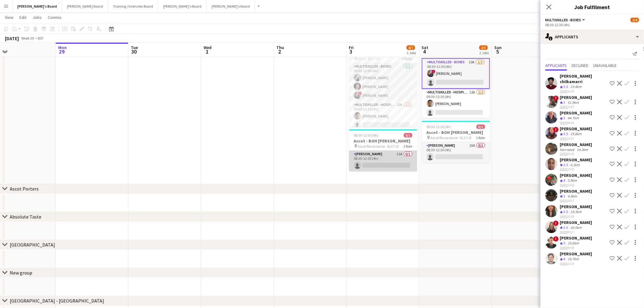  I want to click on tcxspan: Call 27-09-2025 via 3CX, so click(564, 217).